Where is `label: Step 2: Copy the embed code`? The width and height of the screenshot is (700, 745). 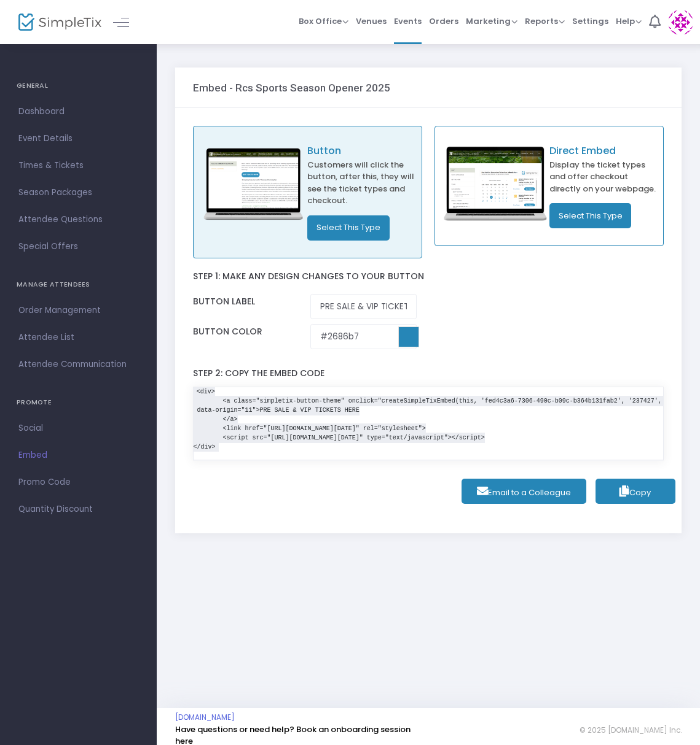 label: Step 2: Copy the embed code is located at coordinates (259, 373).